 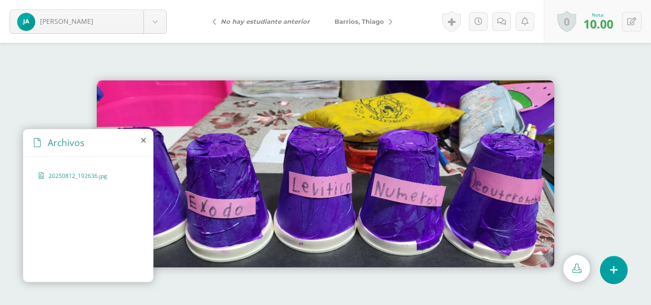 I want to click on span: 20250812_192636.jpg, so click(x=88, y=176).